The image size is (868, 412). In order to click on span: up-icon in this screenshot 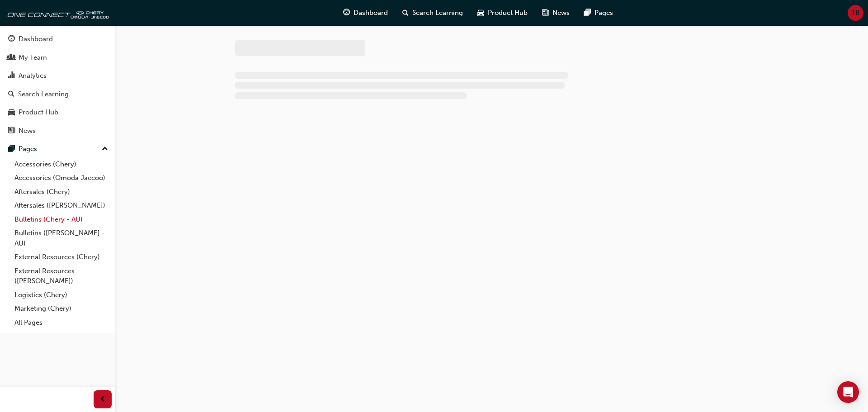, I will do `click(105, 149)`.